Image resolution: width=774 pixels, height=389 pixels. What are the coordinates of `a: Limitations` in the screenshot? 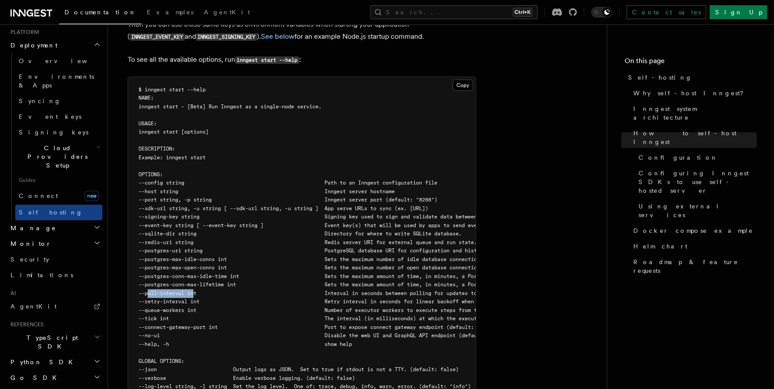 It's located at (54, 275).